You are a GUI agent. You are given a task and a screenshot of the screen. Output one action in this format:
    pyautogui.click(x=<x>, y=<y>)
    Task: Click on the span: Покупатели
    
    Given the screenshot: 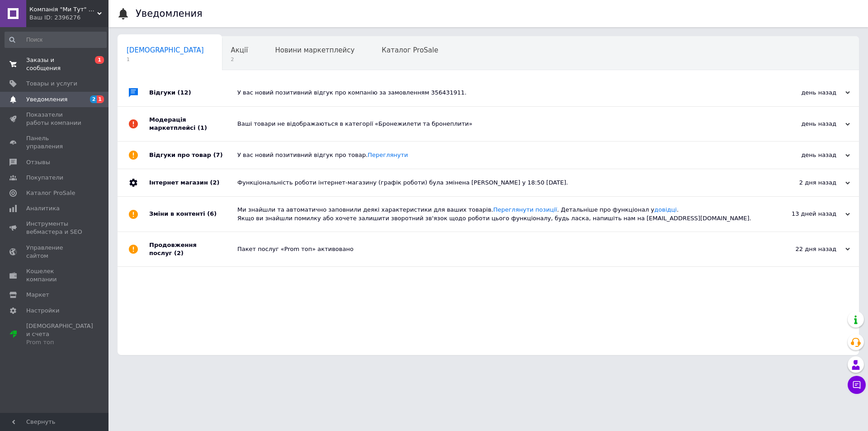 What is the action you would take?
    pyautogui.click(x=44, y=178)
    